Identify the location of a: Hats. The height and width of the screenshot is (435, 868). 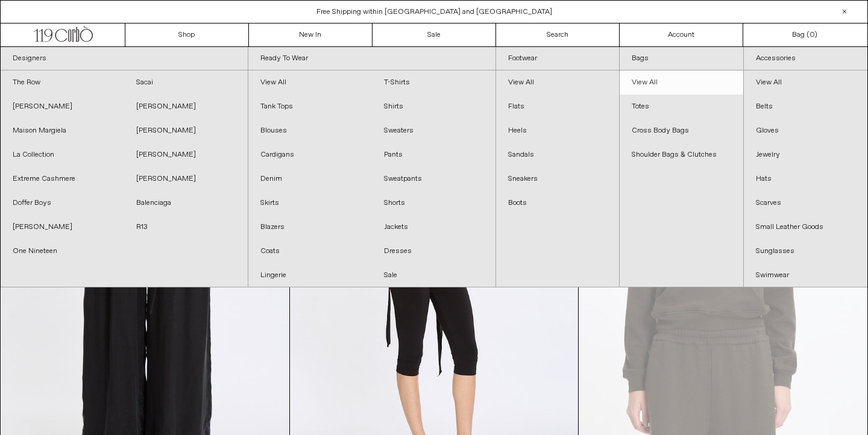
(805, 179).